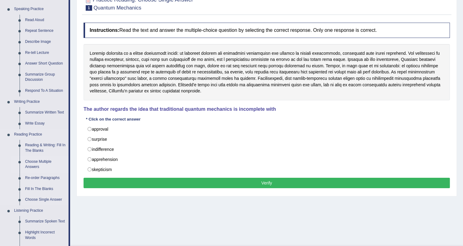  Describe the element at coordinates (266, 169) in the screenshot. I see `label: skepticism` at that location.